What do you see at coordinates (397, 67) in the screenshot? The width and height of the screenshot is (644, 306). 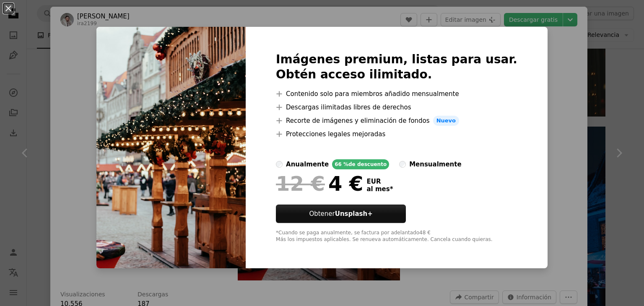 I see `h2: Imágenes premium, listas para usar. Obtén acceso ilimitado.` at bounding box center [397, 67].